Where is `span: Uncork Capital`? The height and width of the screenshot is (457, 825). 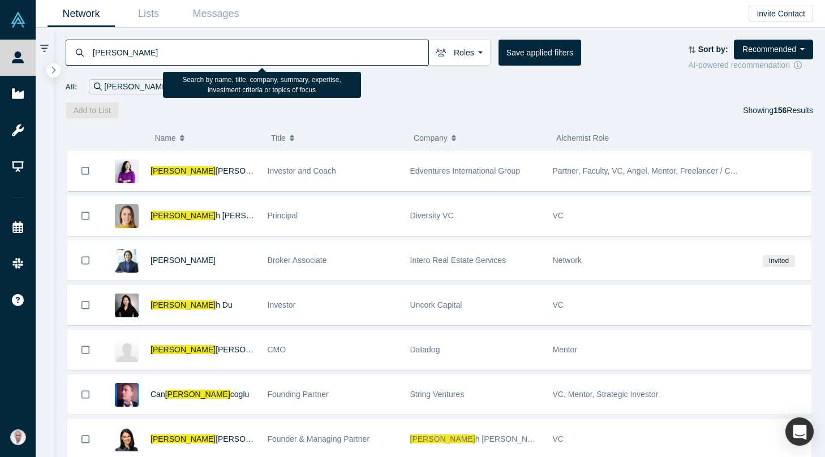
span: Uncork Capital is located at coordinates (436, 305).